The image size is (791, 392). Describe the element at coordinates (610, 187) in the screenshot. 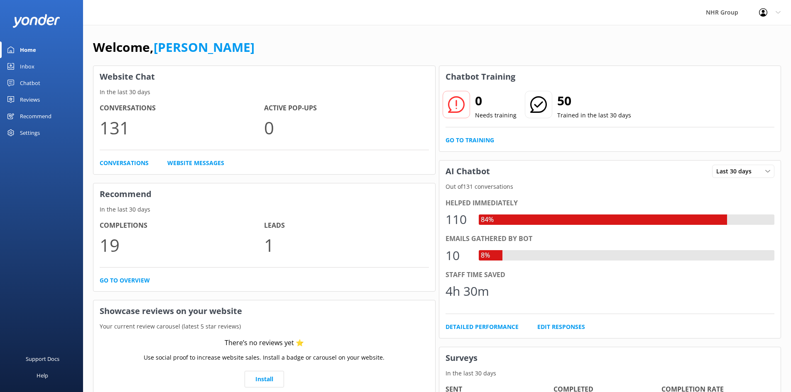

I see `p: Out of 131 conversations` at that location.